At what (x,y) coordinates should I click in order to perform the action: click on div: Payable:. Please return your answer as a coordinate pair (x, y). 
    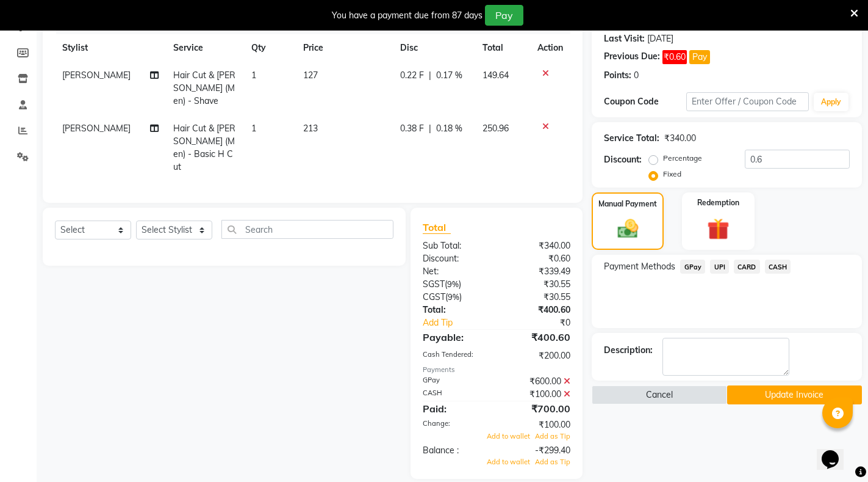
    Looking at the image, I should click on (455, 337).